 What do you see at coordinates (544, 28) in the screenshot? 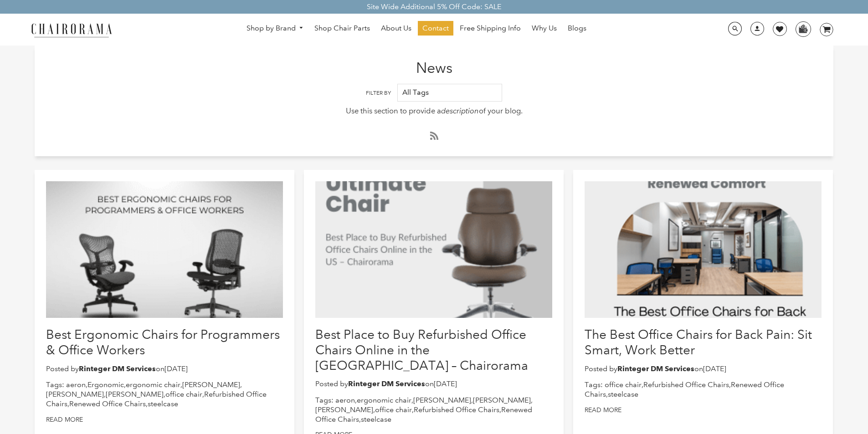
I see `span: Why Us` at bounding box center [544, 28].